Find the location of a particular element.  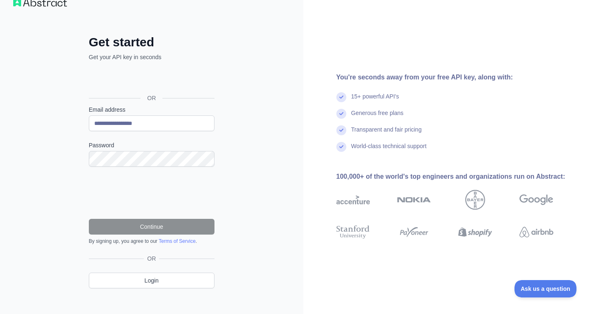

label: Password is located at coordinates (152, 145).